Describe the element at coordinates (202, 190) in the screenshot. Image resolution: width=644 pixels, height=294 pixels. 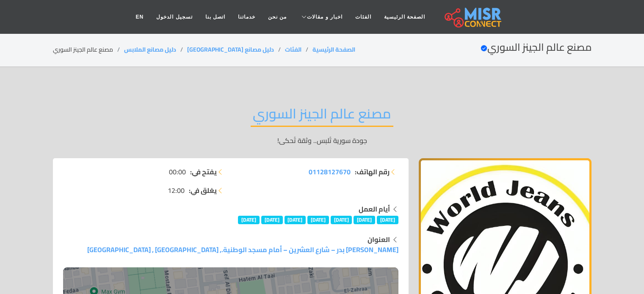
I see `strong: يغلق في:` at that location.